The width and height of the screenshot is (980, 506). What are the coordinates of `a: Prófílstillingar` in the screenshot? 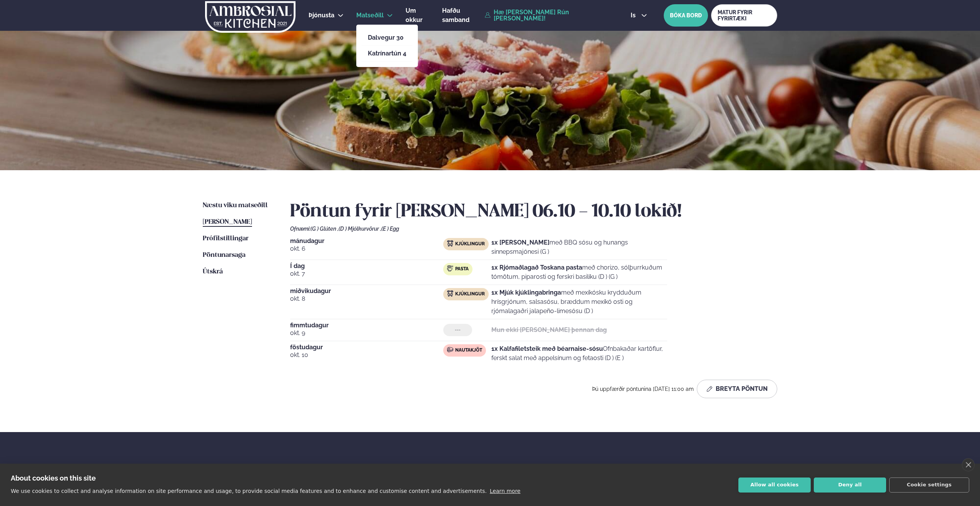 It's located at (225, 239).